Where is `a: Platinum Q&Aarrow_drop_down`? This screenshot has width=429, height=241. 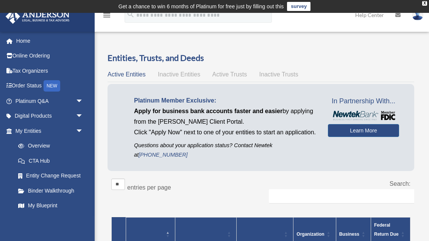 a: Platinum Q&Aarrow_drop_down is located at coordinates (50, 101).